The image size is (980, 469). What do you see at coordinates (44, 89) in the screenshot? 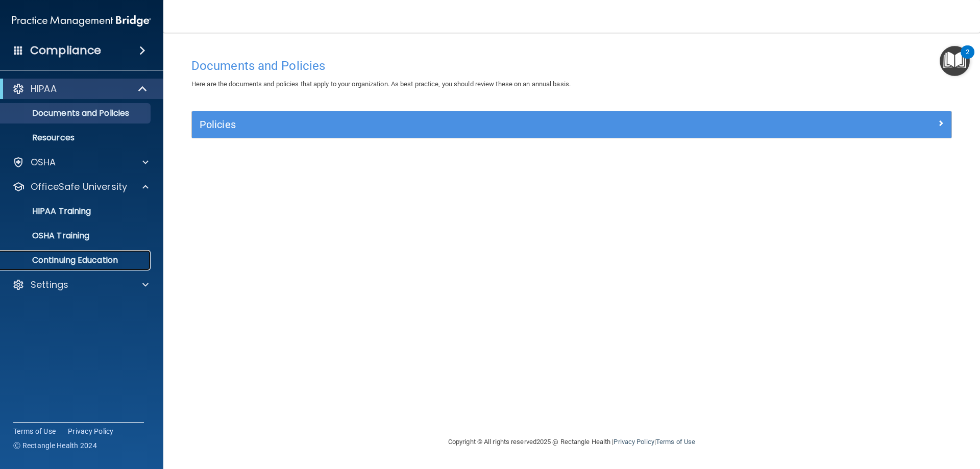
I see `p: HIPAA` at bounding box center [44, 89].